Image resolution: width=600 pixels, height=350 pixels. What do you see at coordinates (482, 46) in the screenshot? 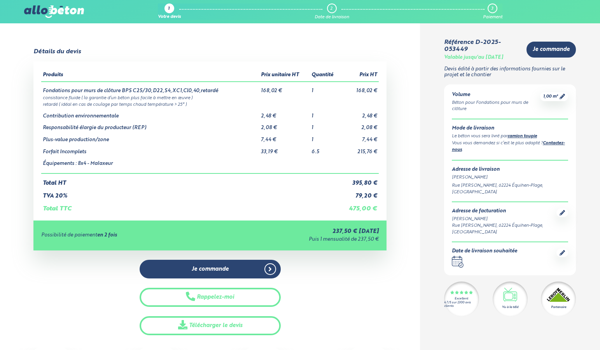
I see `div: Référence D-2025-053449` at bounding box center [482, 46].